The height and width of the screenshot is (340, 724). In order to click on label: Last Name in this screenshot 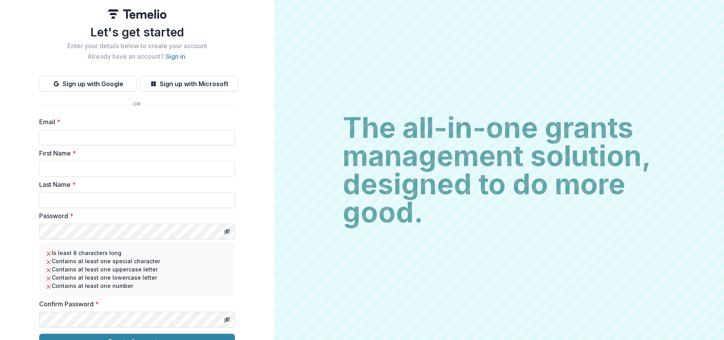, I will do `click(135, 184)`.